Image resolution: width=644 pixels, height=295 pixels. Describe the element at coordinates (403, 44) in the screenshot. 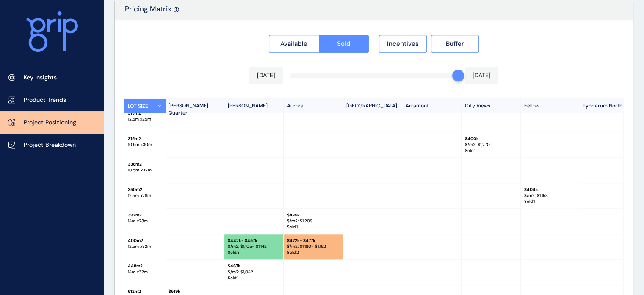

I see `button: Incentives` at that location.